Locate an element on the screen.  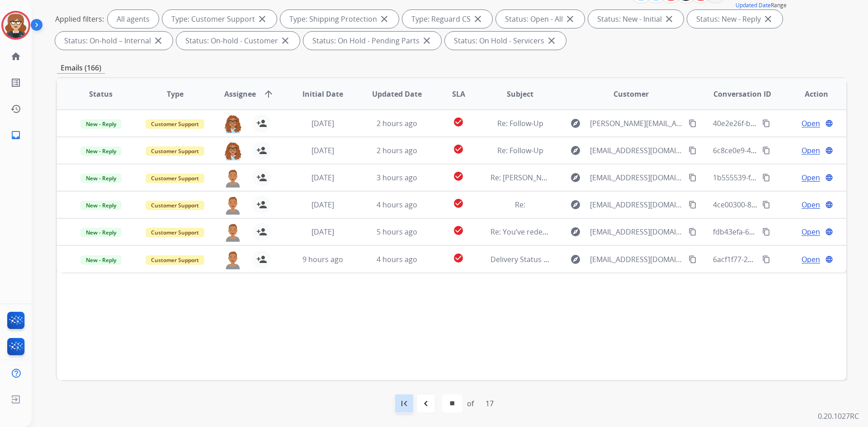
span: Type is located at coordinates (175, 94).